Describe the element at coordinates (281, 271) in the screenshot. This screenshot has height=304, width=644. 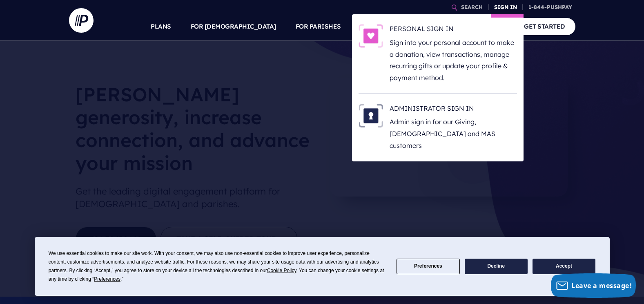
I see `span: Cookie Policy` at that location.